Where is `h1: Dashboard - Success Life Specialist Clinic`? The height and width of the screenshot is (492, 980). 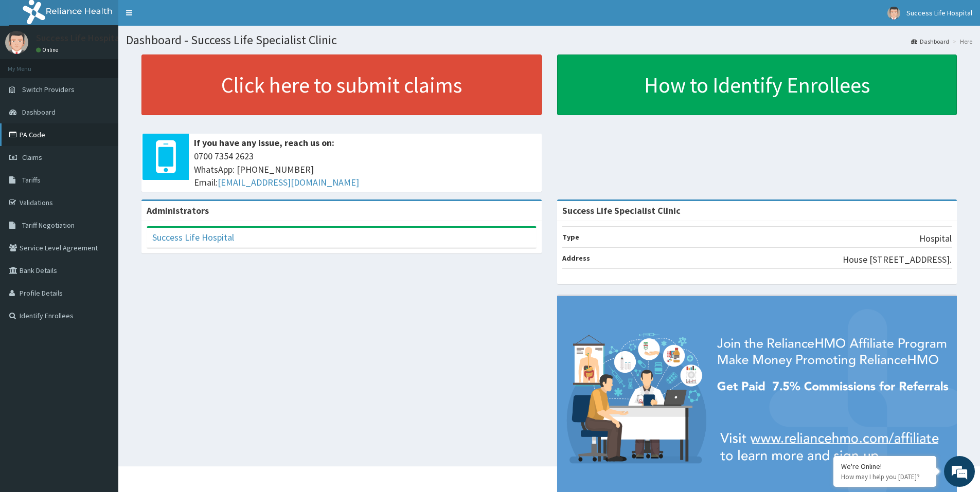 h1: Dashboard - Success Life Specialist Clinic is located at coordinates (549, 40).